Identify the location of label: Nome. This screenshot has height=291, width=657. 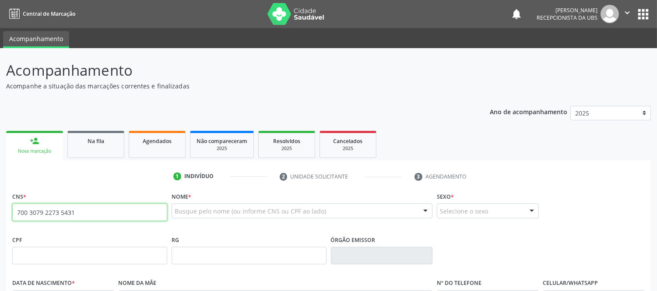
(181, 197).